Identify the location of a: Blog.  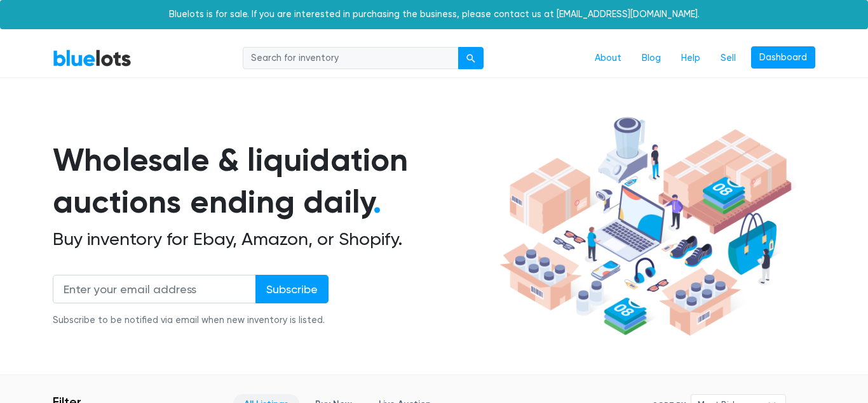
(651, 59).